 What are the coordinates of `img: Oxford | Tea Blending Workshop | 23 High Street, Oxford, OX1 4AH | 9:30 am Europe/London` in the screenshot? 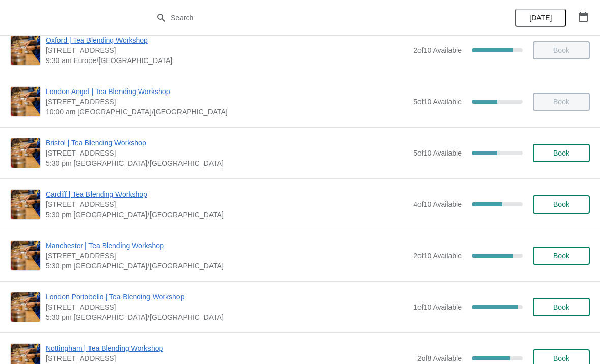 It's located at (26, 50).